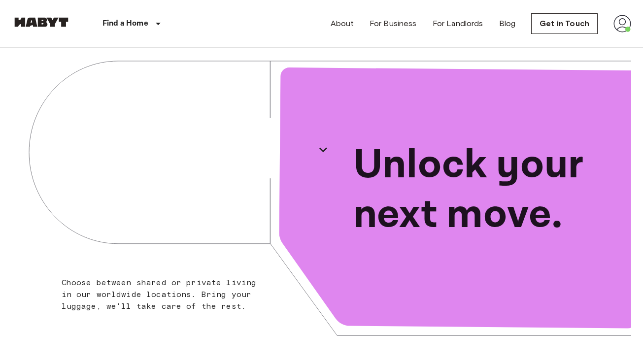  I want to click on p: Unlock your next move., so click(484, 190).